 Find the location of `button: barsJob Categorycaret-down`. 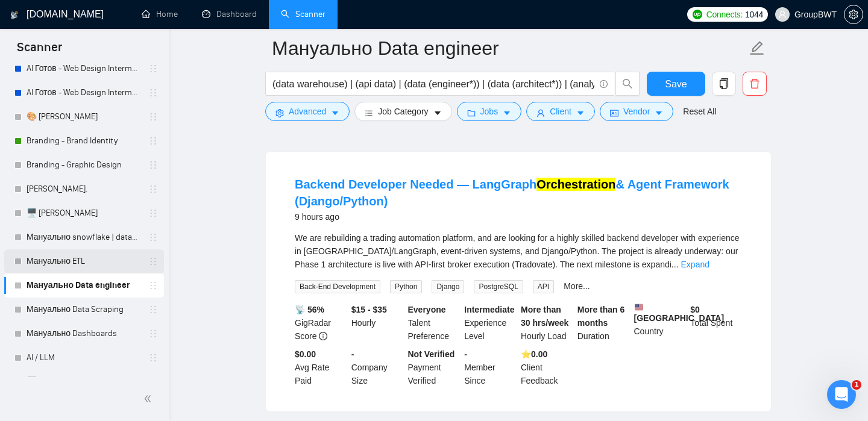

button: barsJob Categorycaret-down is located at coordinates (403, 112).